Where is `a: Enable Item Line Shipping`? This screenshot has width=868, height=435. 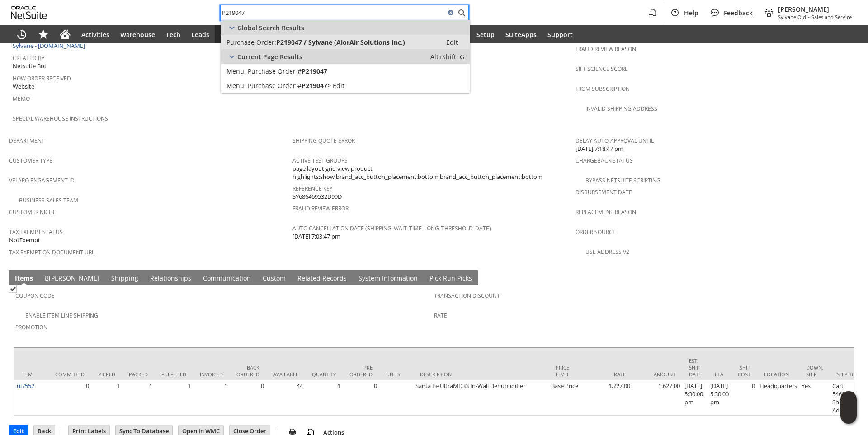
a: Enable Item Line Shipping is located at coordinates (61, 315).